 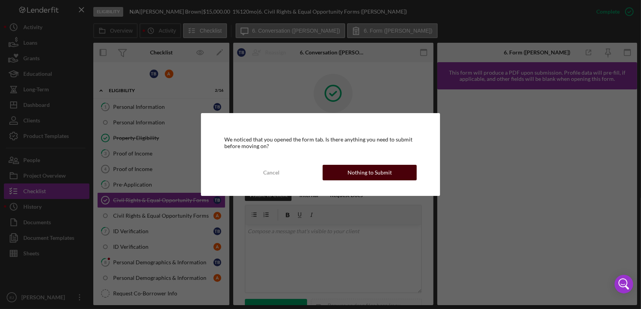 I want to click on div: Open Intercom Messenger, so click(x=624, y=284).